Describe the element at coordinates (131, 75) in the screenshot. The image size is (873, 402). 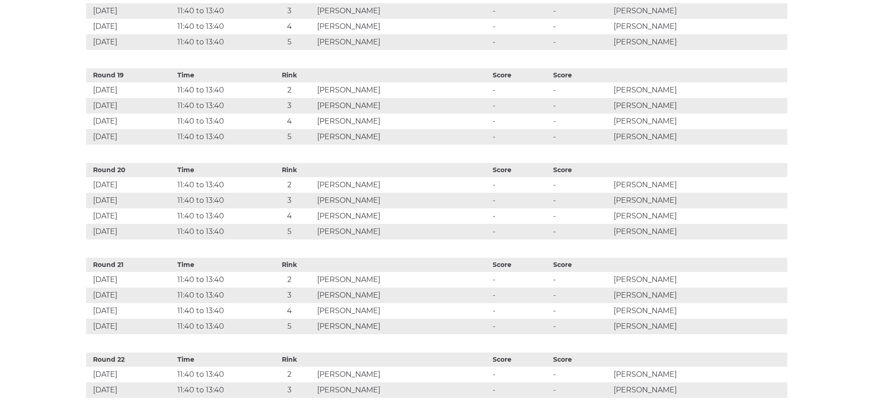
I see `th: Round 19` at that location.